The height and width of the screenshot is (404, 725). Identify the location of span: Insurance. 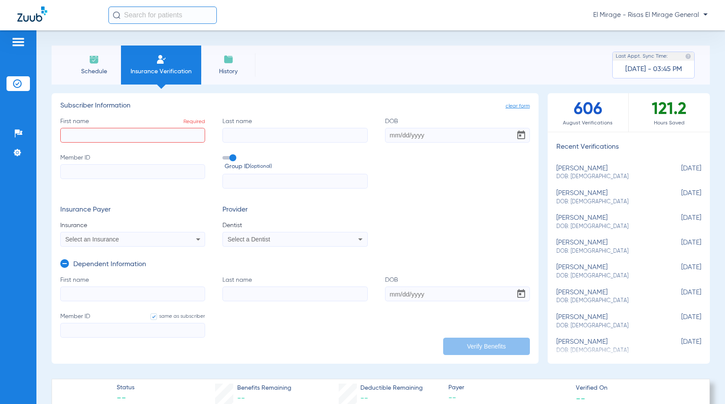
(133, 226).